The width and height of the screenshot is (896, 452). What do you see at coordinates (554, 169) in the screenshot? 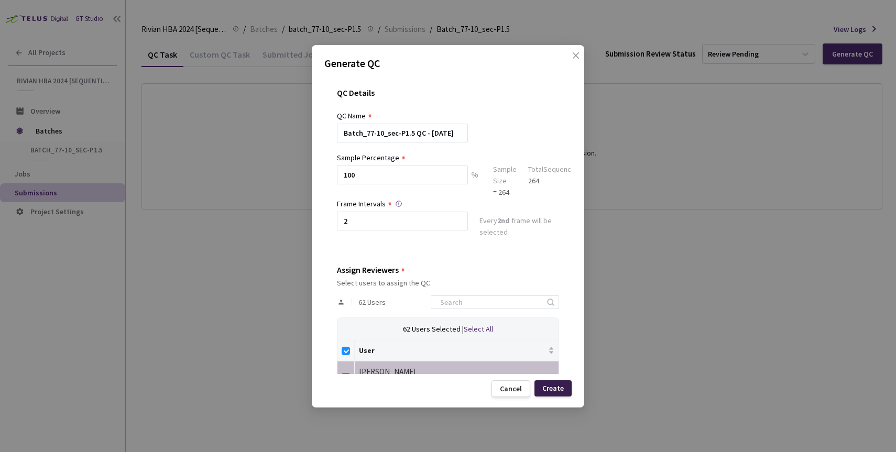
I see `div: Total Sequences` at bounding box center [554, 169].